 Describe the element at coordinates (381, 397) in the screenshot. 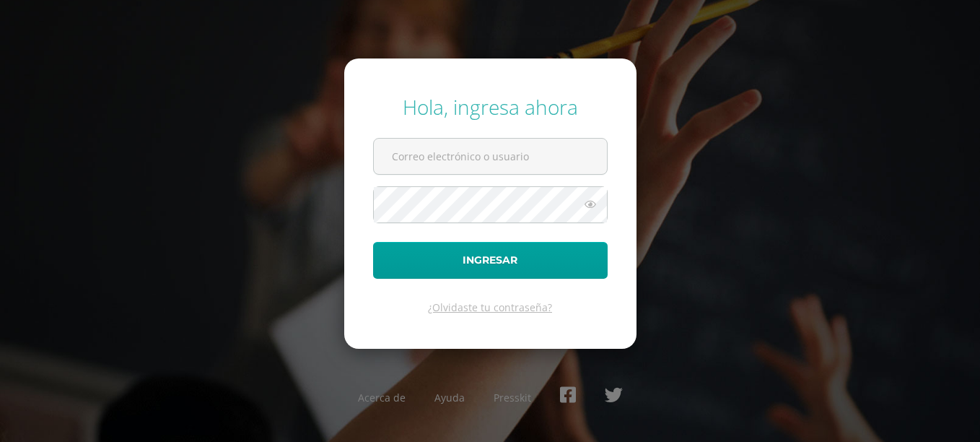

I see `a: Acerca de` at that location.